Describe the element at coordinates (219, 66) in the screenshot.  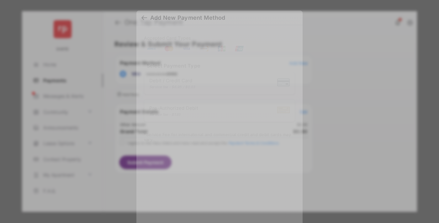
I see `h4: Select Payment Type` at that location.